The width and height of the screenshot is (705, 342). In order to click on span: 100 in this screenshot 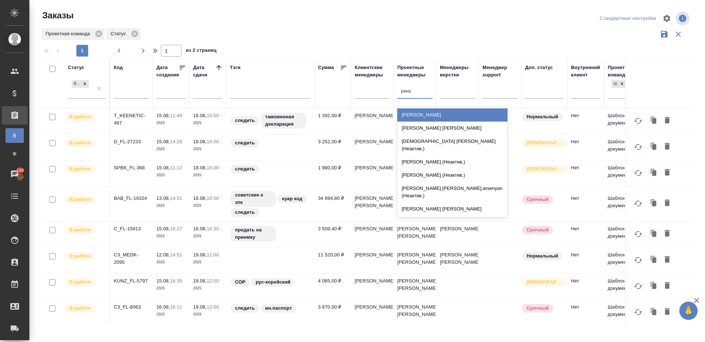, I will do `click(20, 170)`.